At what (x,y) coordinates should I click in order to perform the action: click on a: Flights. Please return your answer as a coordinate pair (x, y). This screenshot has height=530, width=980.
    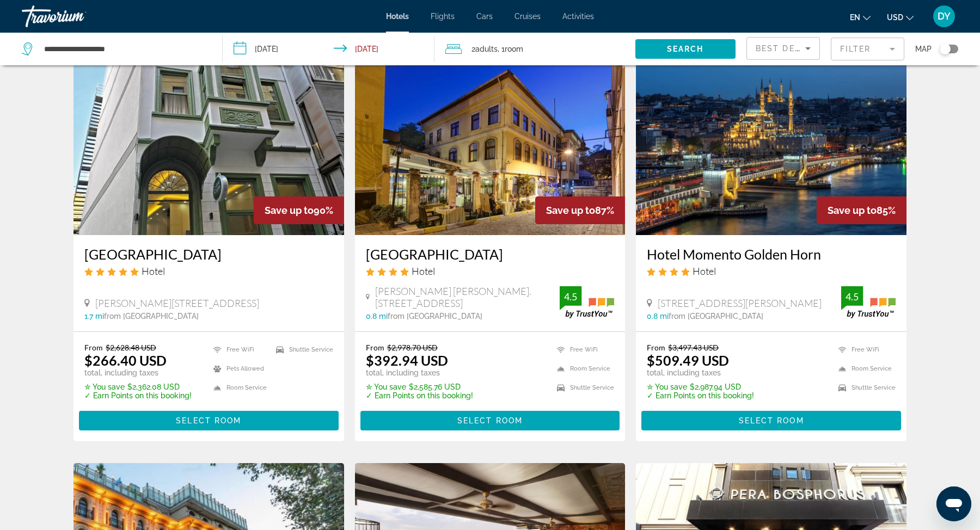
    Looking at the image, I should click on (443, 17).